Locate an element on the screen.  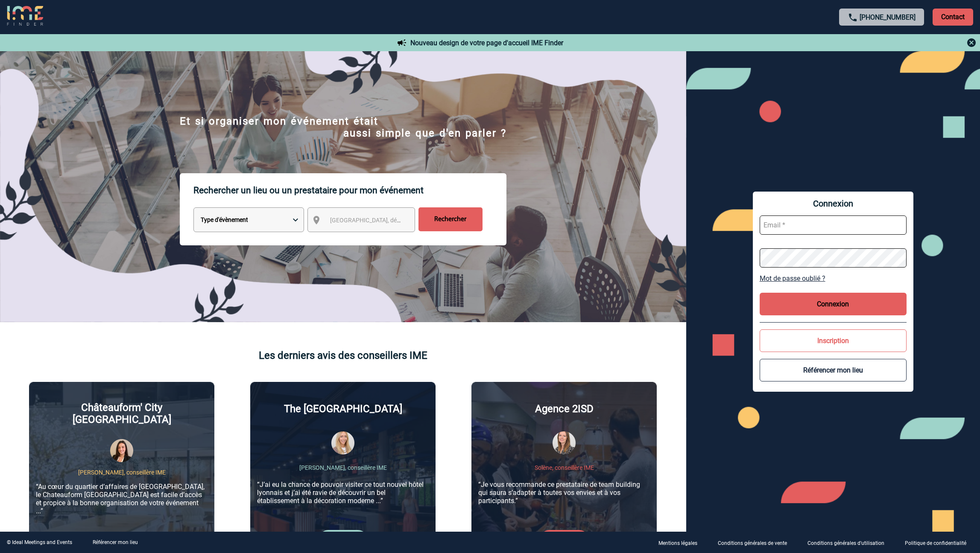
p: Politique de confidentialité is located at coordinates (936, 544).